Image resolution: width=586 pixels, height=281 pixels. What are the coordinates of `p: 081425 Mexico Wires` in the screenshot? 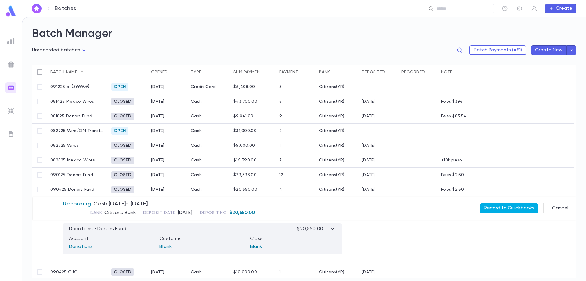 It's located at (72, 101).